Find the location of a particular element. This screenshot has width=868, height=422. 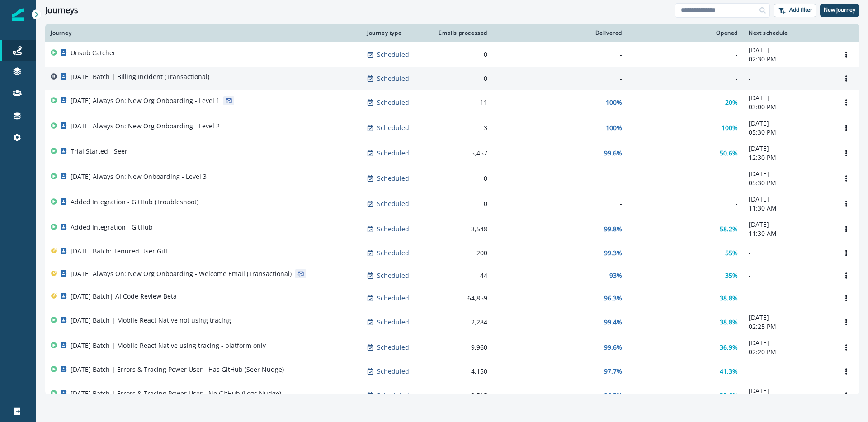

p: 58.2% is located at coordinates (729, 229).